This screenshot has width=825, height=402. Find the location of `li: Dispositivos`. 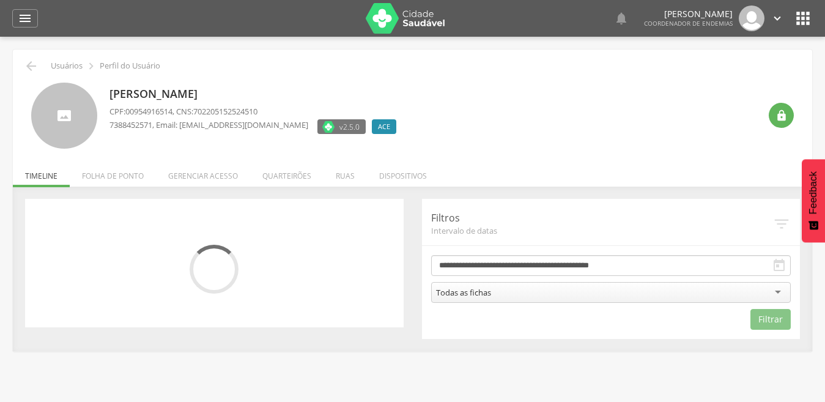

li: Dispositivos is located at coordinates (403, 173).